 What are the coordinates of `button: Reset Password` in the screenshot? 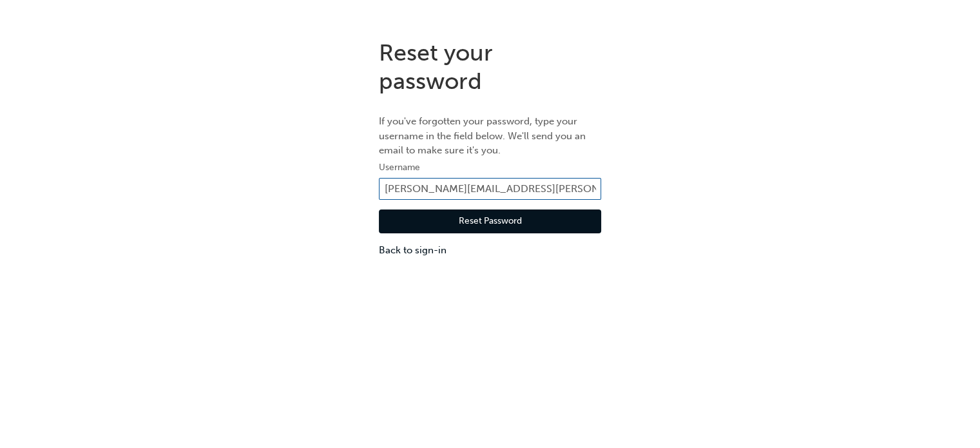 It's located at (490, 222).